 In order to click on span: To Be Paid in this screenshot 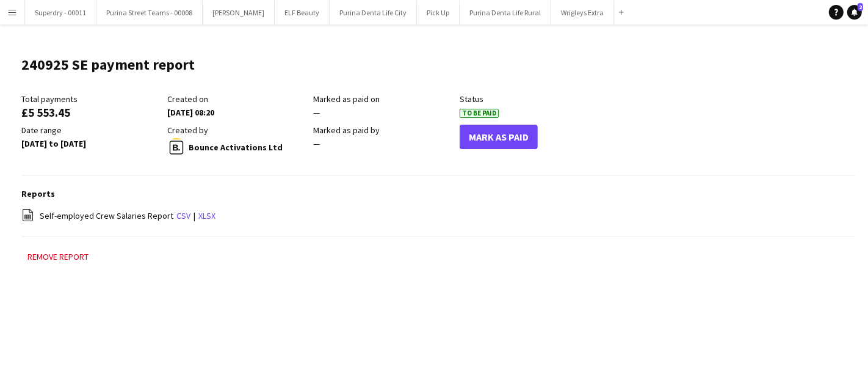, I will do `click(479, 113)`.